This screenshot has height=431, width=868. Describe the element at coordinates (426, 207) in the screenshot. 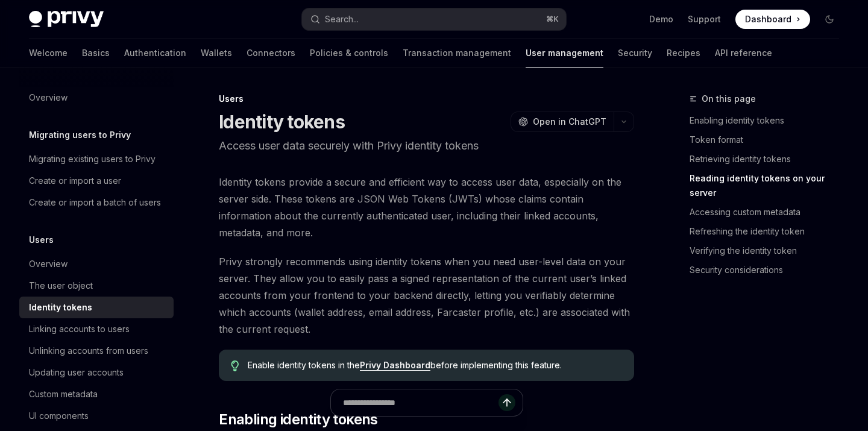

I see `span: Identity tokens provide a secure and efficient way to access user data, especially on the server ...` at that location.